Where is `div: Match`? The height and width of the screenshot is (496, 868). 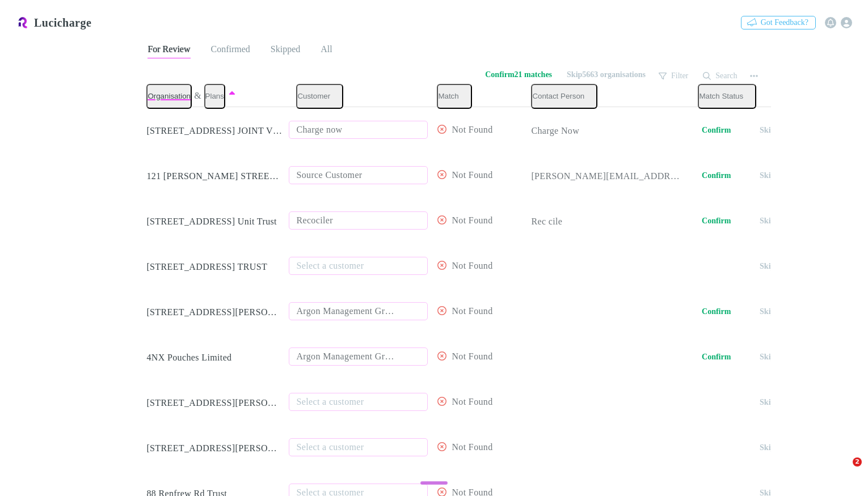 div: Match is located at coordinates (454, 96).